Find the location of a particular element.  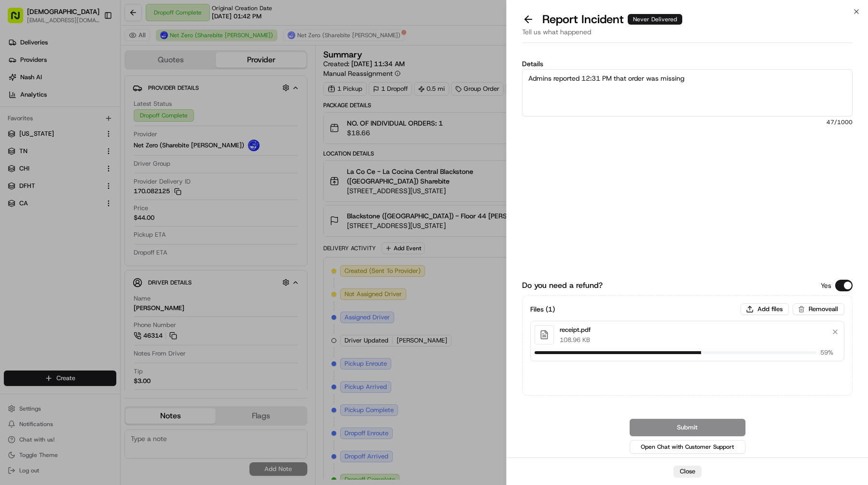

p: Yes is located at coordinates (826, 285).